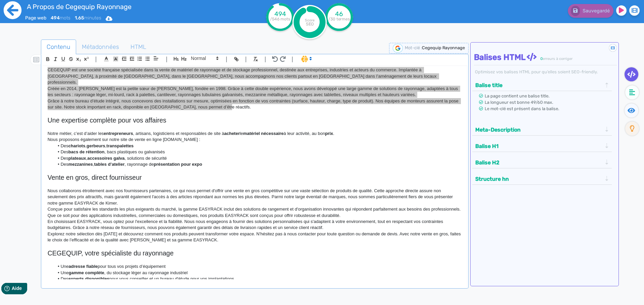 The width and height of the screenshot is (644, 305). What do you see at coordinates (306, 59) in the screenshot?
I see `span: I.Assistant` at bounding box center [306, 59].